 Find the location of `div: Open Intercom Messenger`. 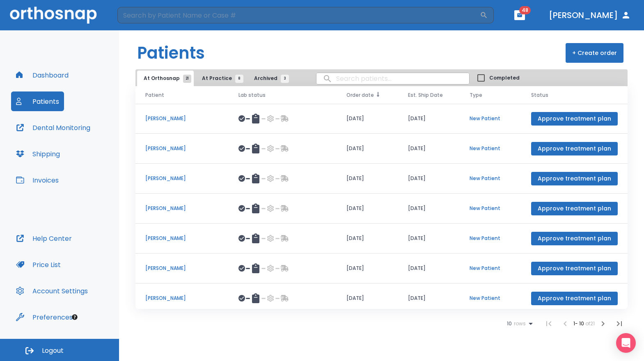

div: Open Intercom Messenger is located at coordinates (626, 343).